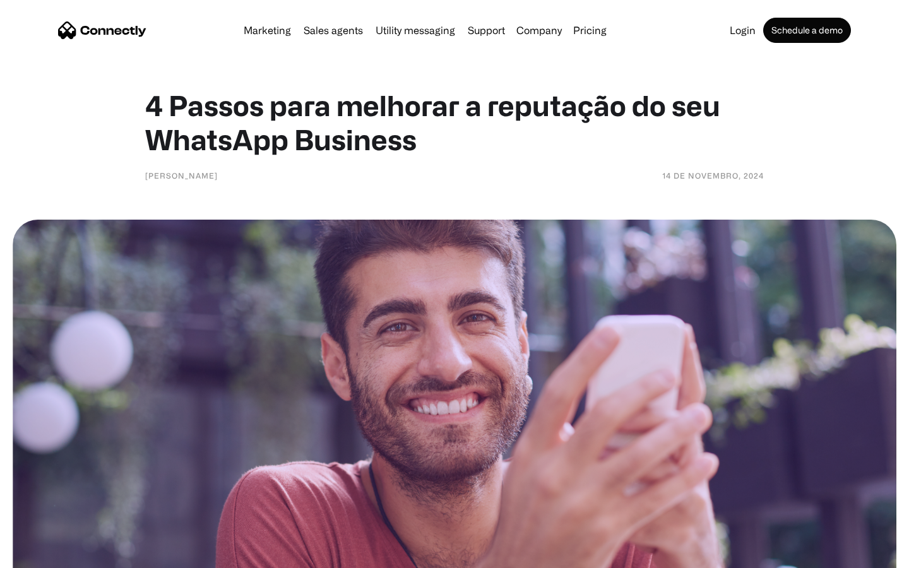  Describe the element at coordinates (486, 30) in the screenshot. I see `a: Support` at that location.